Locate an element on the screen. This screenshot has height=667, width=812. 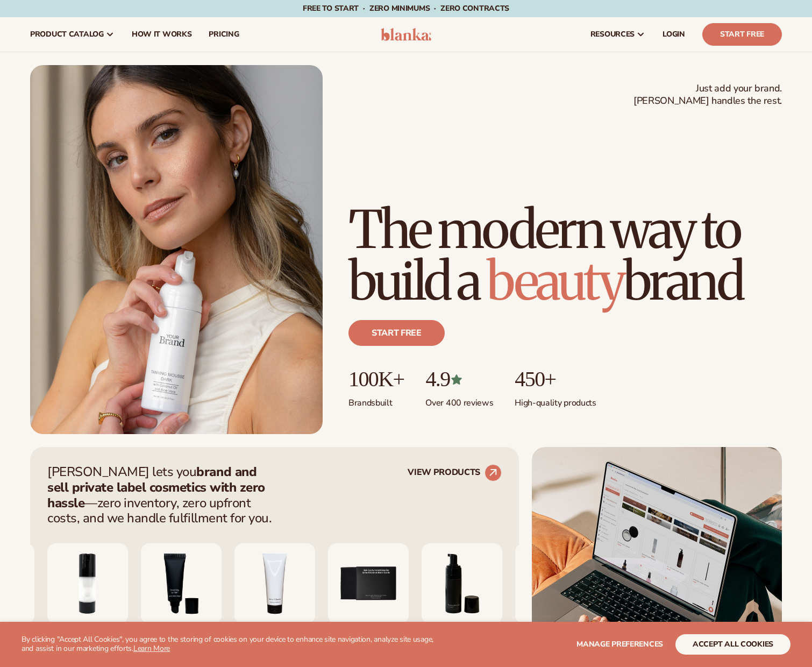
img: Female holding tanning mousse. is located at coordinates (177, 250).